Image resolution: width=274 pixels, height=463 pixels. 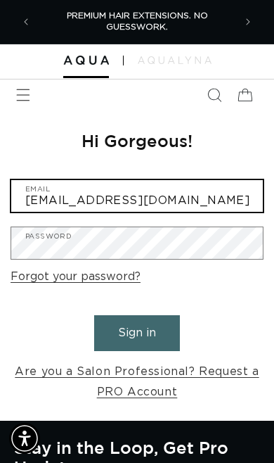 I want to click on summary: Menu, so click(x=23, y=95).